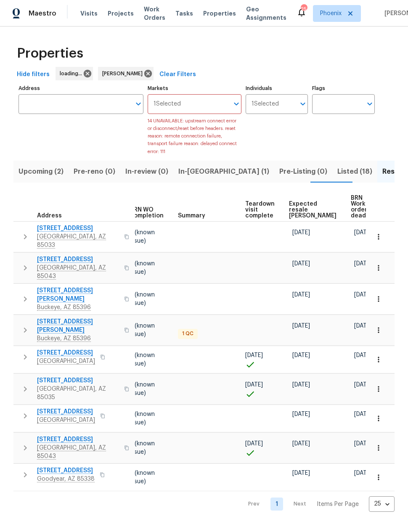  Describe the element at coordinates (147, 213) in the screenshot. I see `span: BRN WO completion` at that location.